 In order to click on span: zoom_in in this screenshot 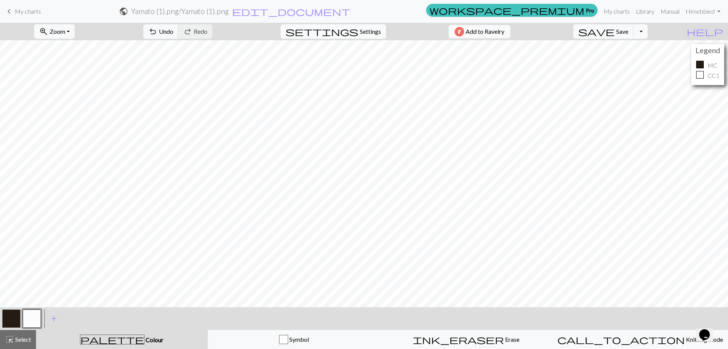, I will do `click(44, 31)`.